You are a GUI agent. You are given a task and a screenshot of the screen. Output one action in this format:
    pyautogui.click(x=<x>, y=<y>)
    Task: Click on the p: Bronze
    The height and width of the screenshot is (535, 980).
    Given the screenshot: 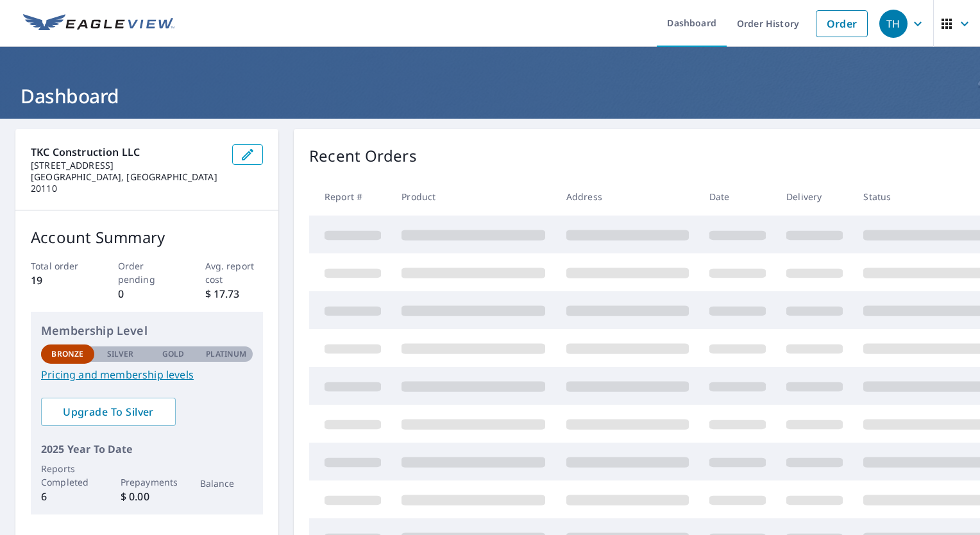 What is the action you would take?
    pyautogui.click(x=67, y=354)
    